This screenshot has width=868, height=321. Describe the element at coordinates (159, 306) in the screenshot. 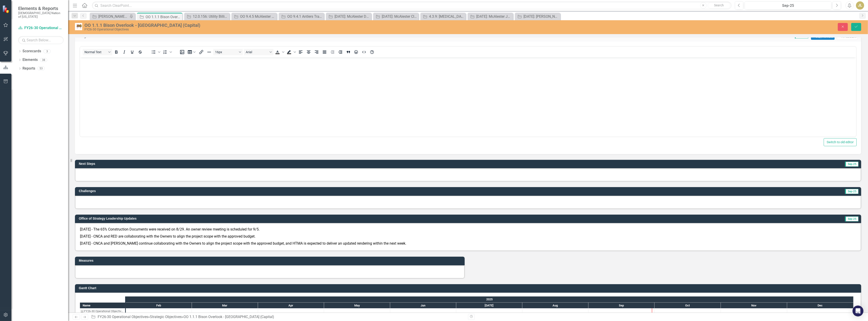

I see `div: Feb` at that location.